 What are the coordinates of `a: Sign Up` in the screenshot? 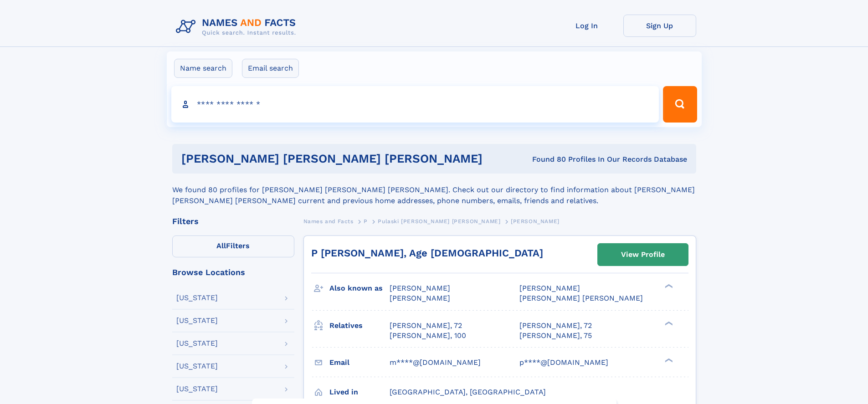 It's located at (660, 26).